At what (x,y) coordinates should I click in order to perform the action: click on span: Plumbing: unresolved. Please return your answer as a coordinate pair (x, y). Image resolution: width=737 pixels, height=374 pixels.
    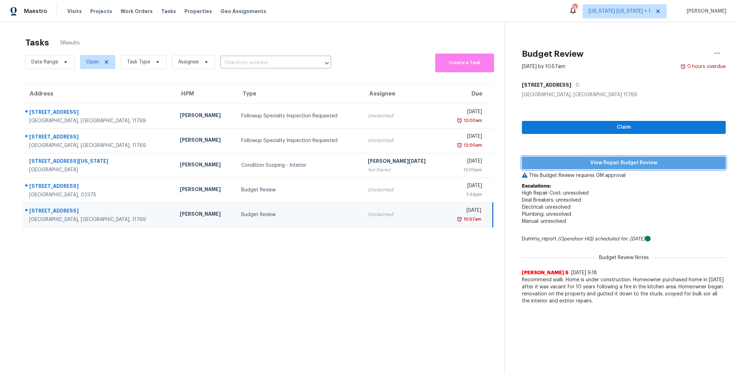
    Looking at the image, I should click on (546, 214).